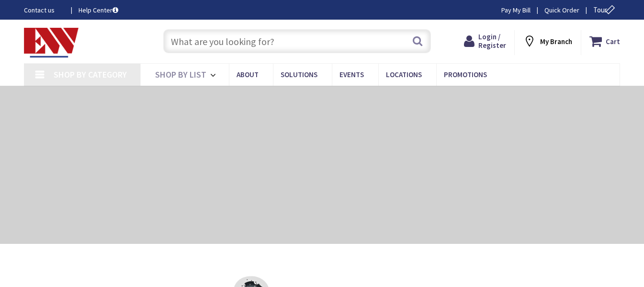 The width and height of the screenshot is (644, 287). I want to click on a: Cart, so click(605, 41).